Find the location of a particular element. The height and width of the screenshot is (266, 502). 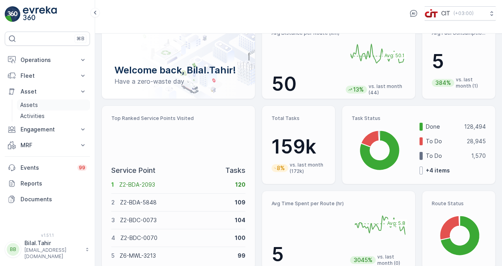

img: logo_light-DOdMpM7g.png is located at coordinates (40, 14).